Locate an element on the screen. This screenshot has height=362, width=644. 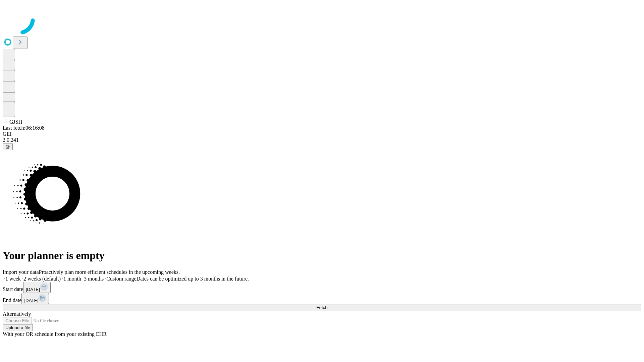
div: Start date is located at coordinates (322, 287).